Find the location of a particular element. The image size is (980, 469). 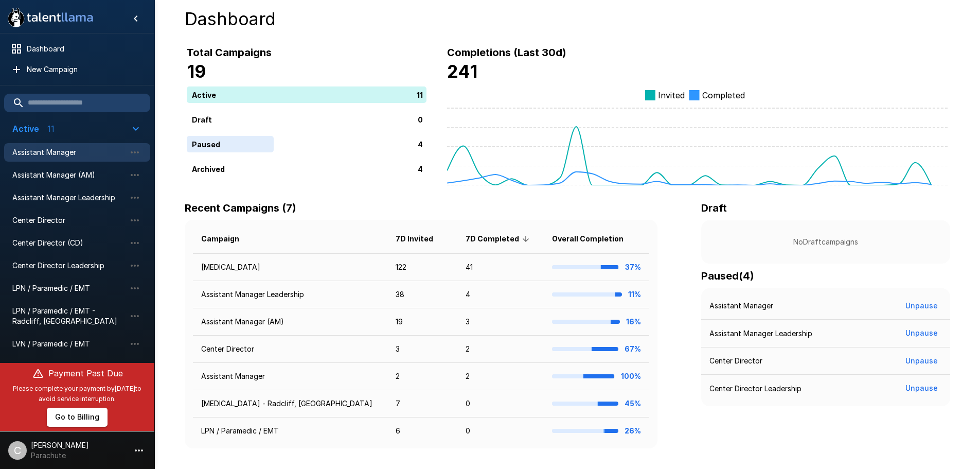

span: Campaign is located at coordinates (227, 239).